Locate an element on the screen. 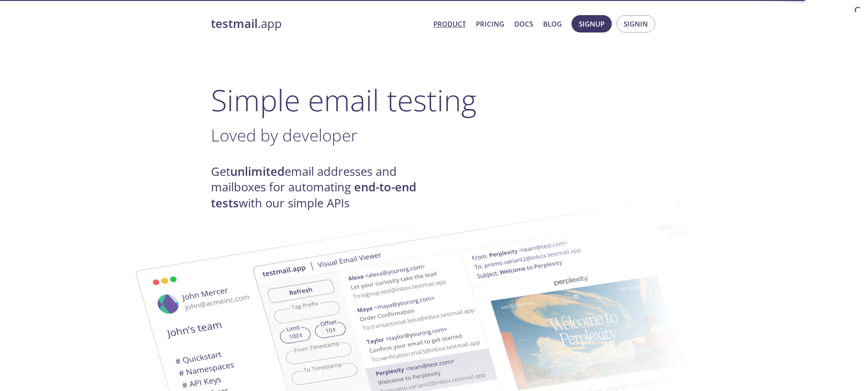 The width and height of the screenshot is (868, 391). span: Loved by developer is located at coordinates (284, 135).